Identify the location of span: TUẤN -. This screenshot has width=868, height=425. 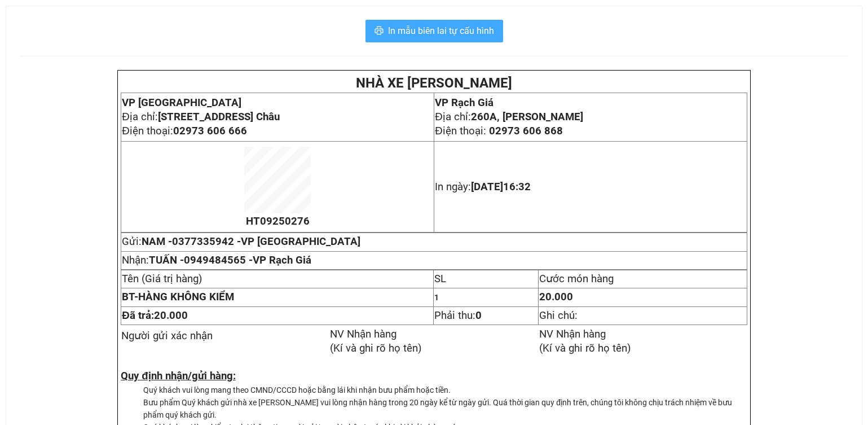
(230, 260).